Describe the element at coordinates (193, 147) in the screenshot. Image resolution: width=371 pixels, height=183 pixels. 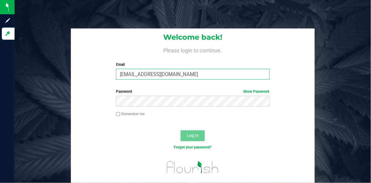
I see `a: Forgot your password?` at that location.